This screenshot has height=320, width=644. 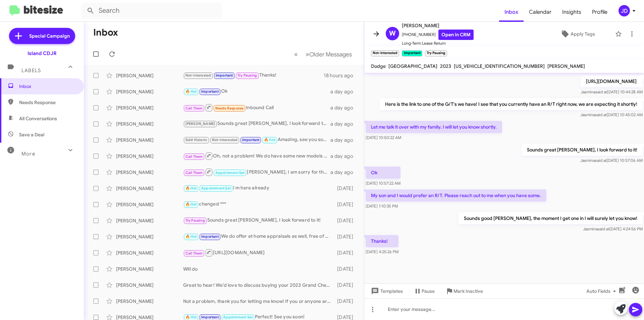 I want to click on div: Amazing, see you soon!, so click(x=256, y=140).